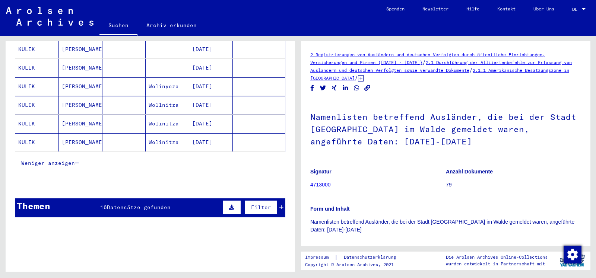 The image size is (596, 278). Describe the element at coordinates (572, 261) in the screenshot. I see `img: yv_logo.png` at that location.